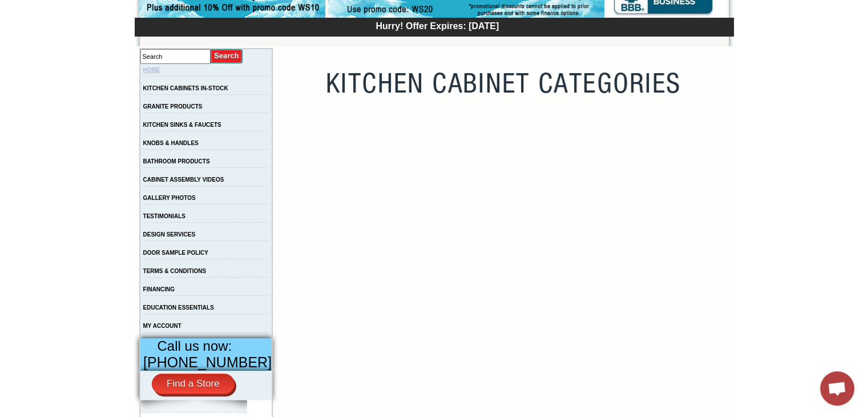 Image resolution: width=868 pixels, height=417 pixels. What do you see at coordinates (159, 289) in the screenshot?
I see `a: FINANCING` at bounding box center [159, 289].